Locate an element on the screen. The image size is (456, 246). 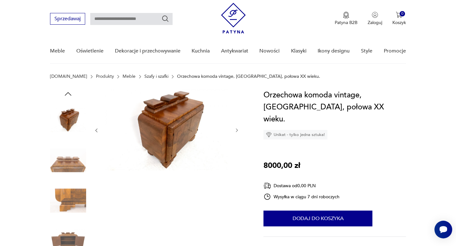
img: Ikona koszyka is located at coordinates (399, 15).